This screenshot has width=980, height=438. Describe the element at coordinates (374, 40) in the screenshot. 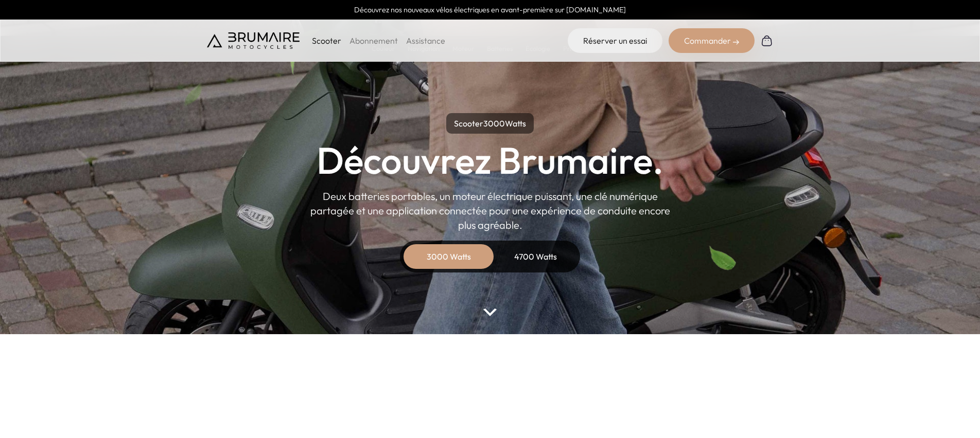

I see `a: Abonnement` at that location.